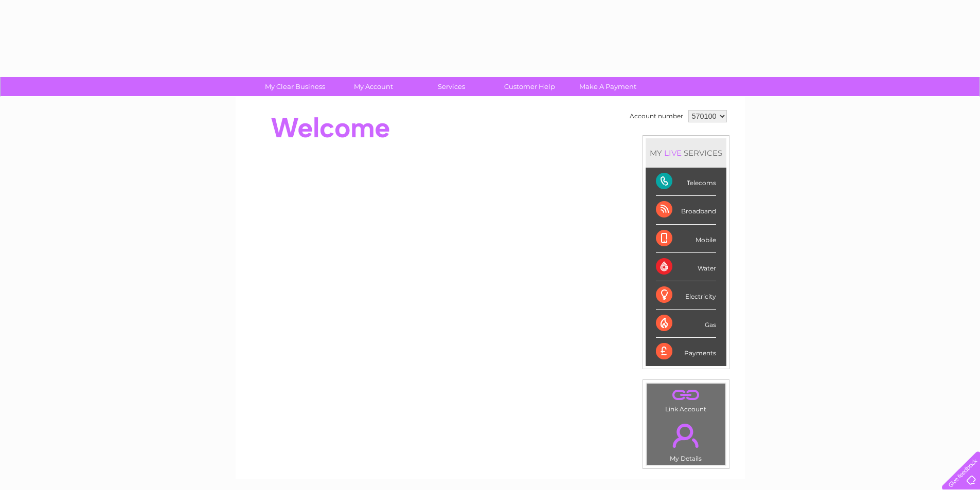  Describe the element at coordinates (673, 152) in the screenshot. I see `div: LIVE` at that location.